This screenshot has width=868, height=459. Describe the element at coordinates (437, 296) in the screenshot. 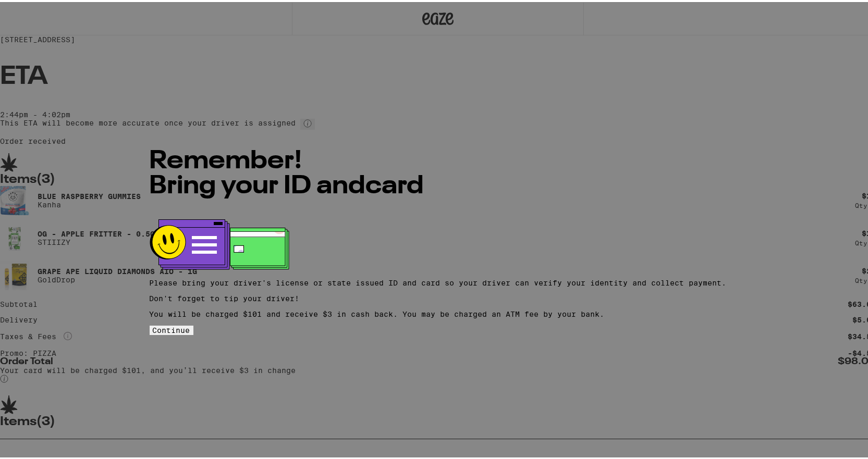

I see `p: Don't forget to tip your driver!` at that location.